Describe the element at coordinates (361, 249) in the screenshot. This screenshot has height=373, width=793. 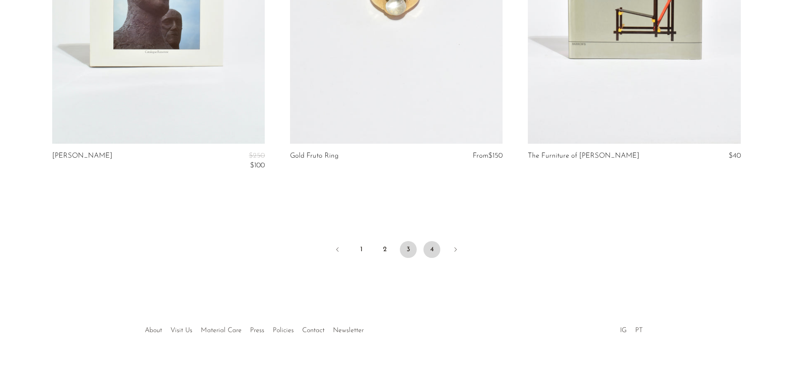
I see `a: 1` at that location.